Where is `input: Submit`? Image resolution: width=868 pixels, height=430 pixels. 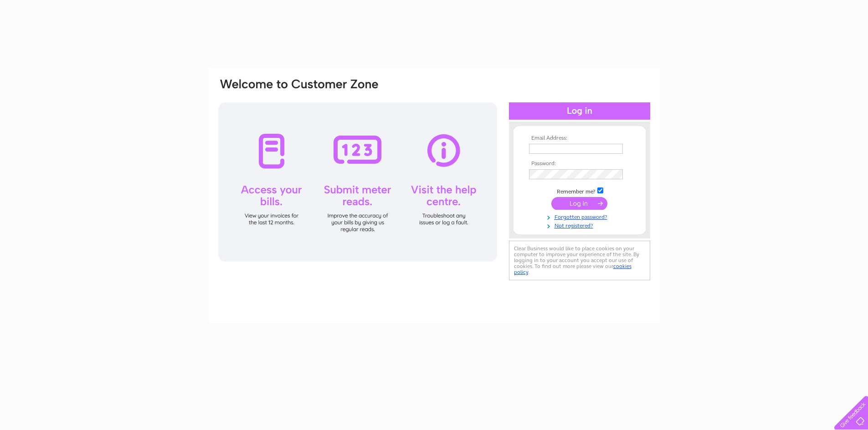 input: Submit is located at coordinates (579, 204).